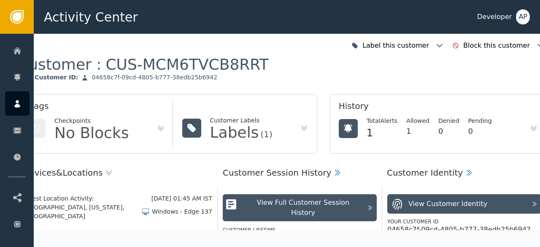  I want to click on div: Devices & Locations, so click(62, 172).